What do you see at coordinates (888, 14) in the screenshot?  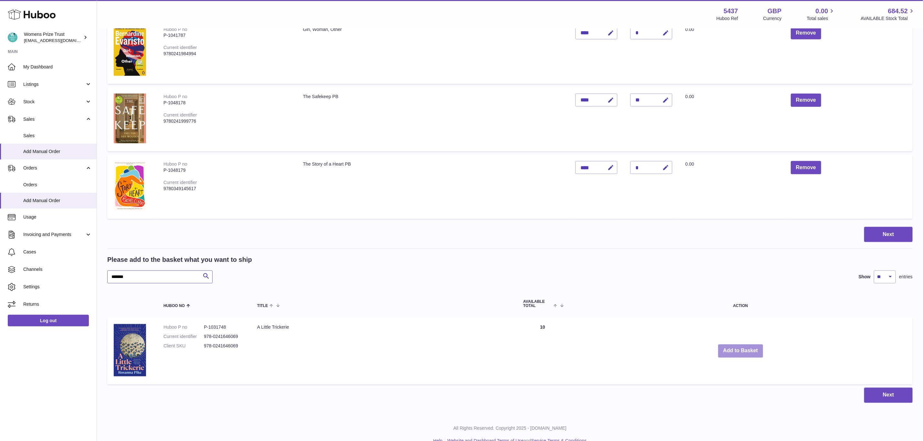 I see `a: 684.52 AVAILABLE Stock Total` at bounding box center [888, 14].